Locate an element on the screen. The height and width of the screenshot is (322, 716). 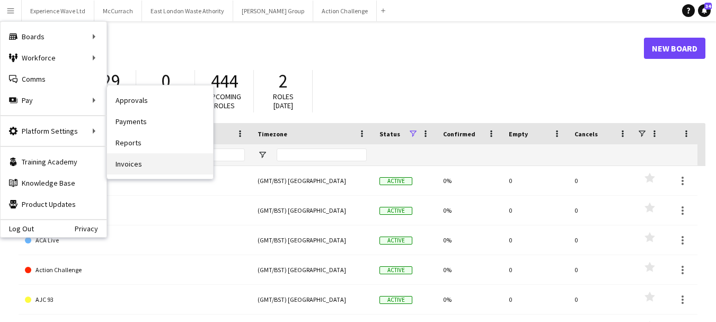
button: Open Filter Menu is located at coordinates (262, 155).